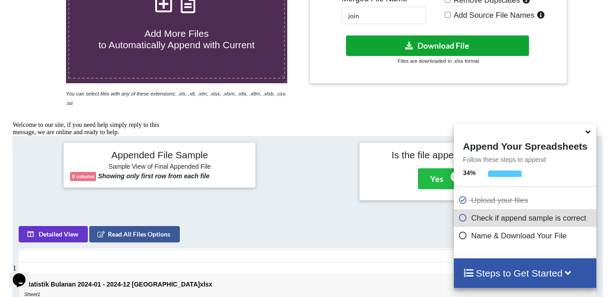 The image size is (615, 297). I want to click on p: Check if append sample is correct, so click(526, 218).